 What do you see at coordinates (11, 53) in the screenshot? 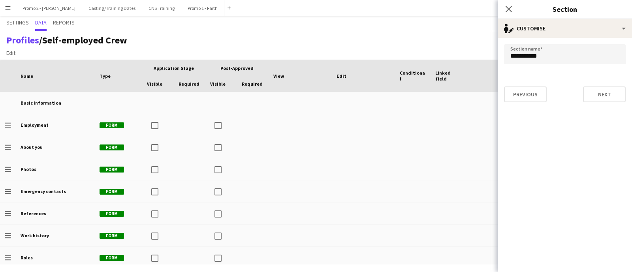
I see `a: Edit` at bounding box center [11, 53].